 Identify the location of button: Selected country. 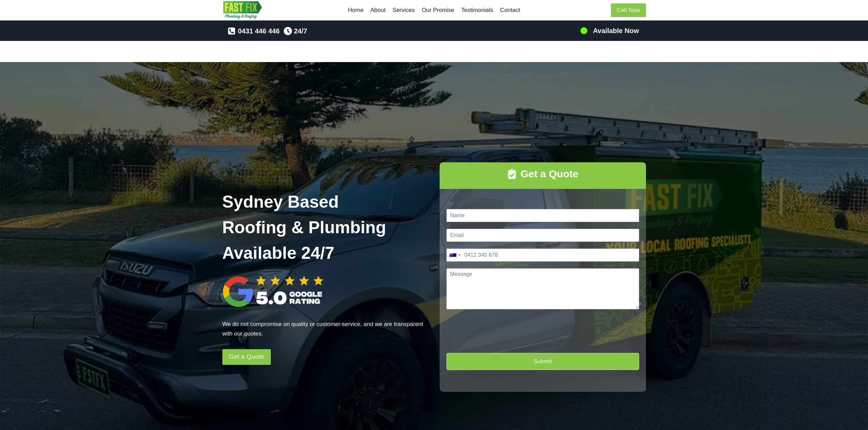
(455, 255).